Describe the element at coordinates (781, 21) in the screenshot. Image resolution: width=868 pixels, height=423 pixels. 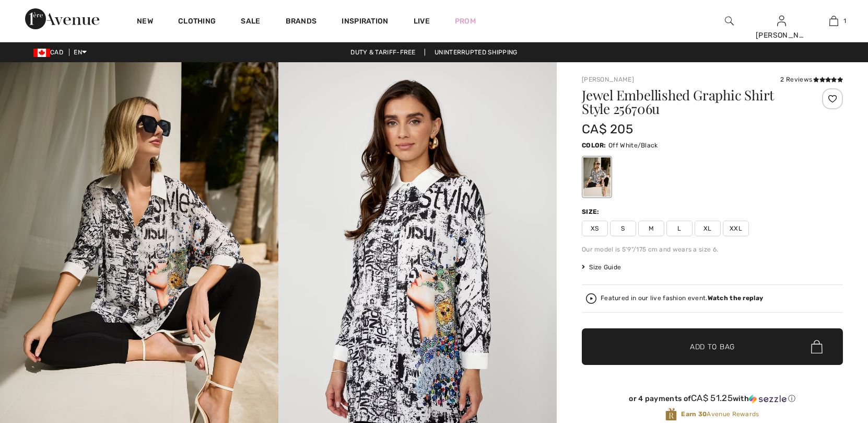
I see `a: Sign In` at that location.